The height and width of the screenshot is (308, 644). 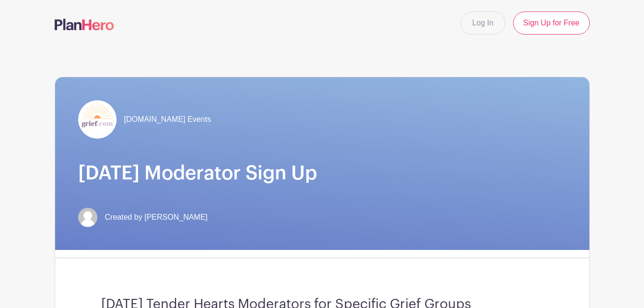 What do you see at coordinates (97, 119) in the screenshot?
I see `img: grief-logo-planhero.png` at bounding box center [97, 119].